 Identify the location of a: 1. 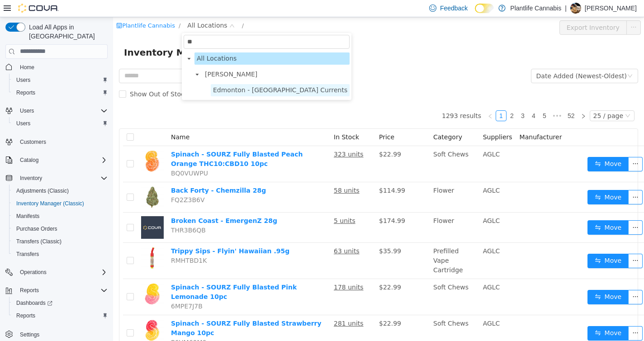
(388, 99).